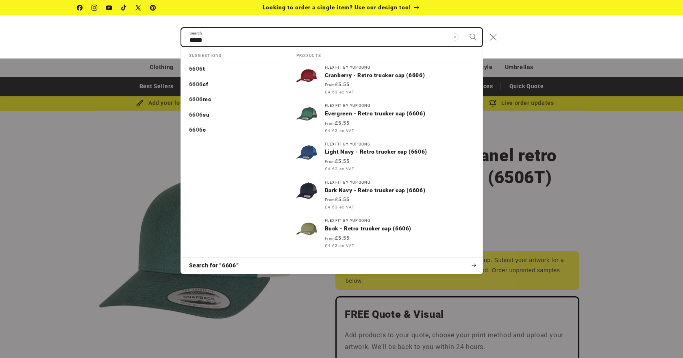  Describe the element at coordinates (400, 76) in the screenshot. I see `p: Cranberry - Retro trucker cap (6606)` at that location.